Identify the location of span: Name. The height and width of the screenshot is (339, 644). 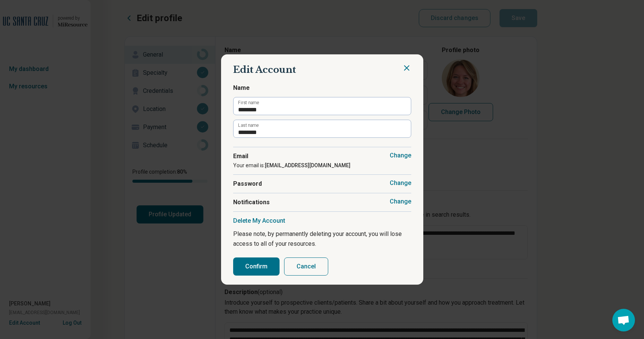
(322, 88).